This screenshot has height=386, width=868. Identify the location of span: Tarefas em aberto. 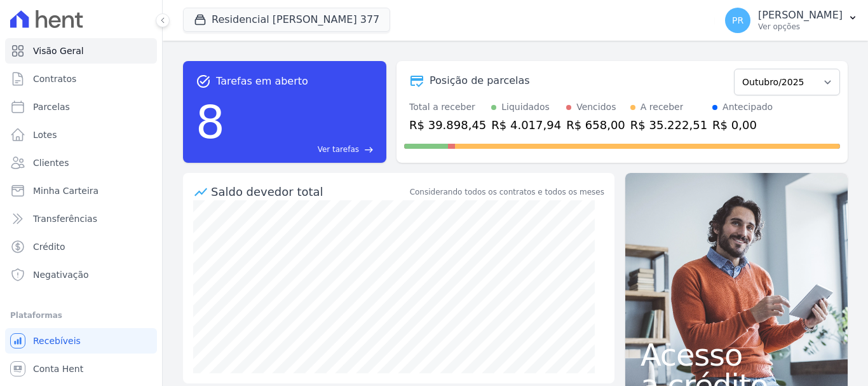
(262, 82).